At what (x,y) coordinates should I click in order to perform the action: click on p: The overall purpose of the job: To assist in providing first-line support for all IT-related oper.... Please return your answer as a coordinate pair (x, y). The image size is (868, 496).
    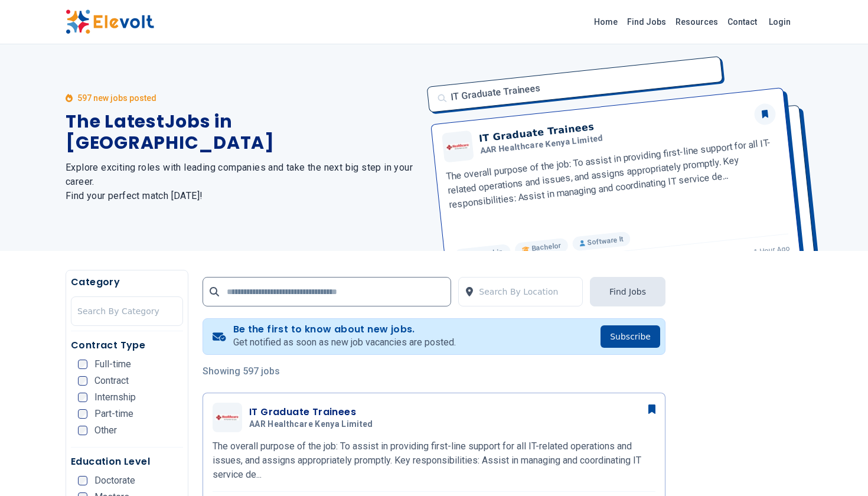
    Looking at the image, I should click on (434, 461).